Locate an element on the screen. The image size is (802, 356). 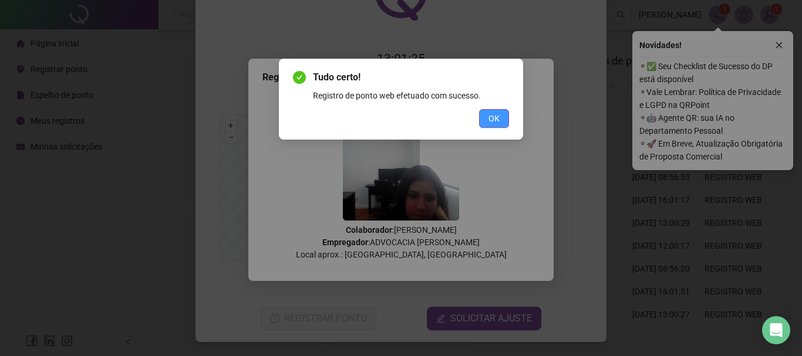
span: Tudo certo! is located at coordinates (411, 77).